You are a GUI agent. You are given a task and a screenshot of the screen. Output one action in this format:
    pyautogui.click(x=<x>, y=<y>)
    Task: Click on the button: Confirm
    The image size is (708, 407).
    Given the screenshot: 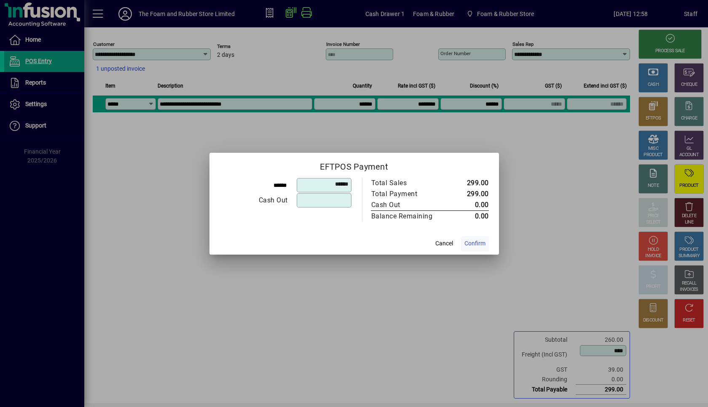 What is the action you would take?
    pyautogui.click(x=475, y=244)
    